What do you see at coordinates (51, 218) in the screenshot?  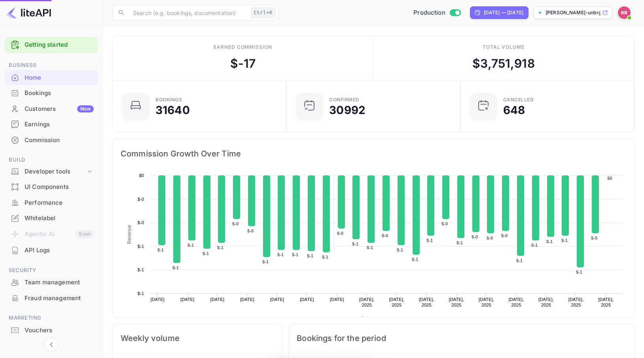 I see `a: Whitelabel` at bounding box center [51, 218].